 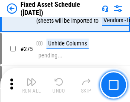 I want to click on img: Support, so click(x=106, y=9).